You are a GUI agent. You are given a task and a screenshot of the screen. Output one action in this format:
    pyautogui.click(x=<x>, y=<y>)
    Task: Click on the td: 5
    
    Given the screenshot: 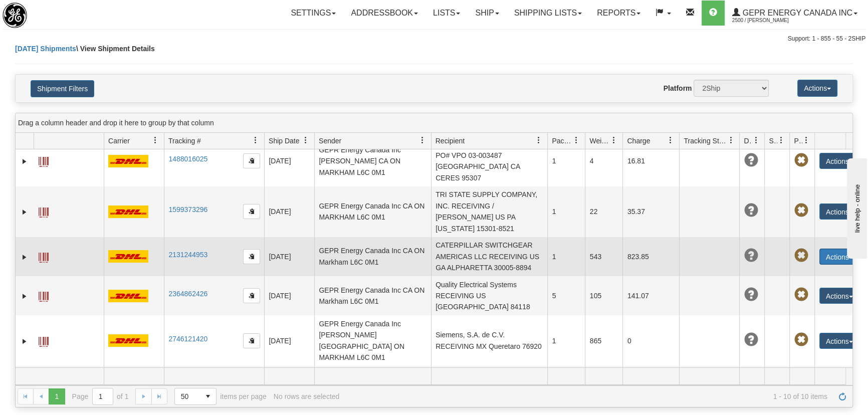 What is the action you would take?
    pyautogui.click(x=566, y=295)
    